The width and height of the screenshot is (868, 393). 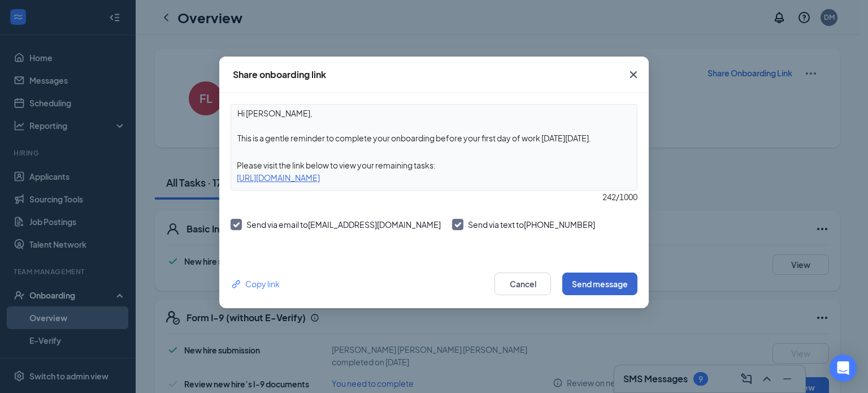 What do you see at coordinates (633, 74) in the screenshot?
I see `button: Close` at bounding box center [633, 74].